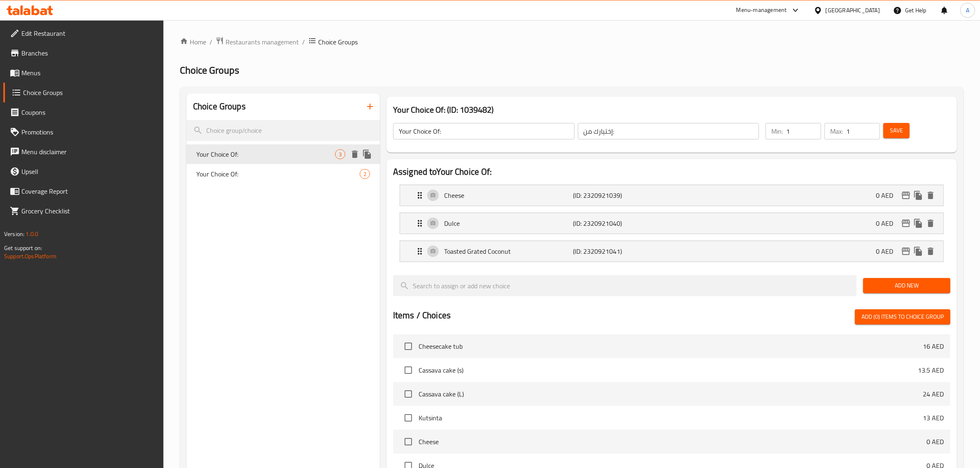 The height and width of the screenshot is (468, 980). Describe the element at coordinates (14, 234) in the screenshot. I see `span: Version:` at that location.